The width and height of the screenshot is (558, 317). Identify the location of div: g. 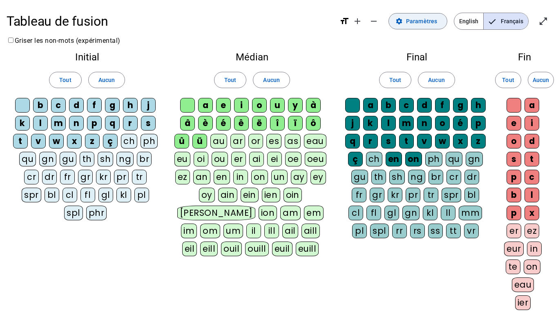
(460, 105).